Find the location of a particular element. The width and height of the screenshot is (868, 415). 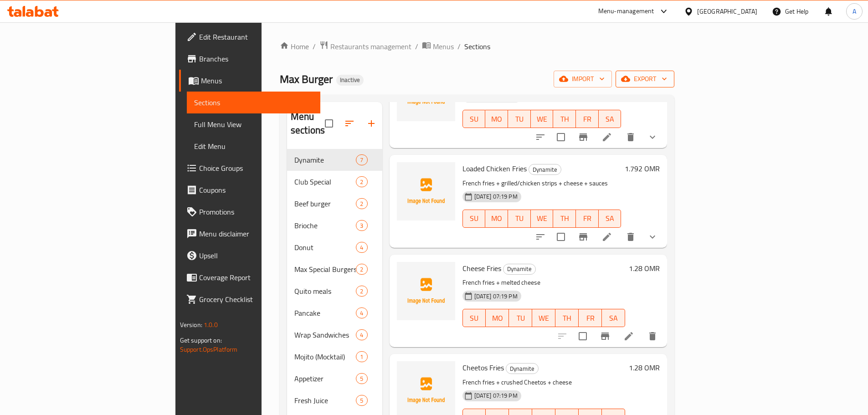

a: Edit Menu is located at coordinates (253, 146).